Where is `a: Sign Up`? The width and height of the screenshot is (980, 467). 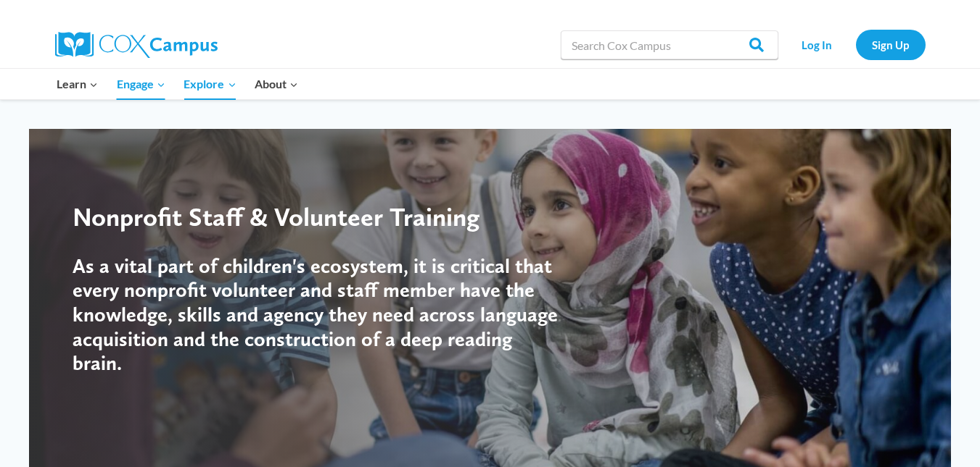 a: Sign Up is located at coordinates (890, 44).